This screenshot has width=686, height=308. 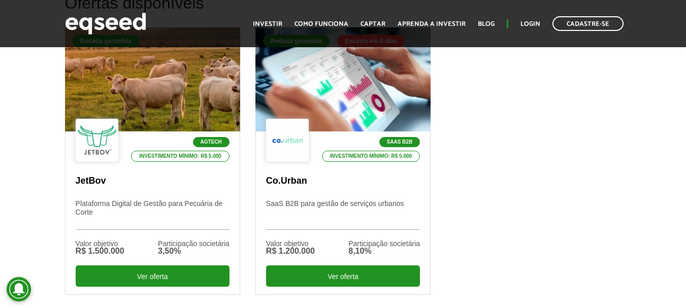 I want to click on div: R$ 1.500.000, so click(x=100, y=251).